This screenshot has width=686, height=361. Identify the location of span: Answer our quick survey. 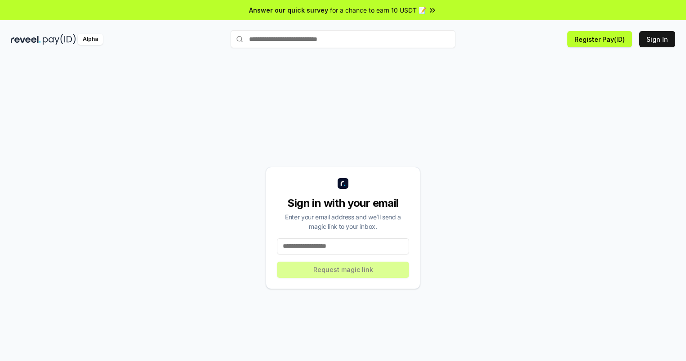
(289, 10).